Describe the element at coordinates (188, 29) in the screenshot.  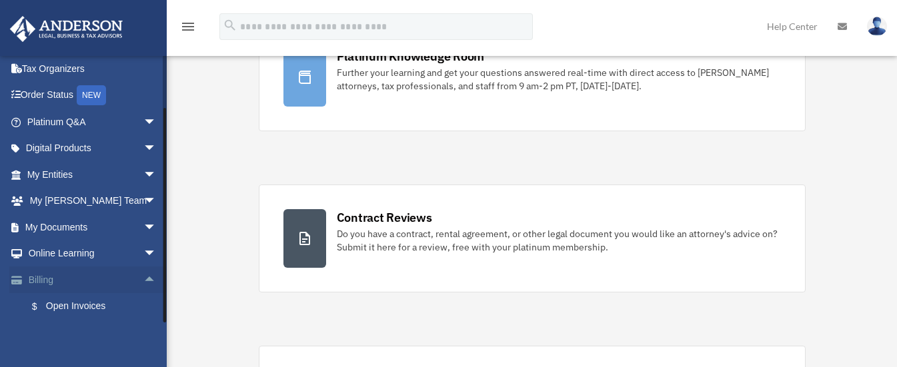
I see `a: menu` at that location.